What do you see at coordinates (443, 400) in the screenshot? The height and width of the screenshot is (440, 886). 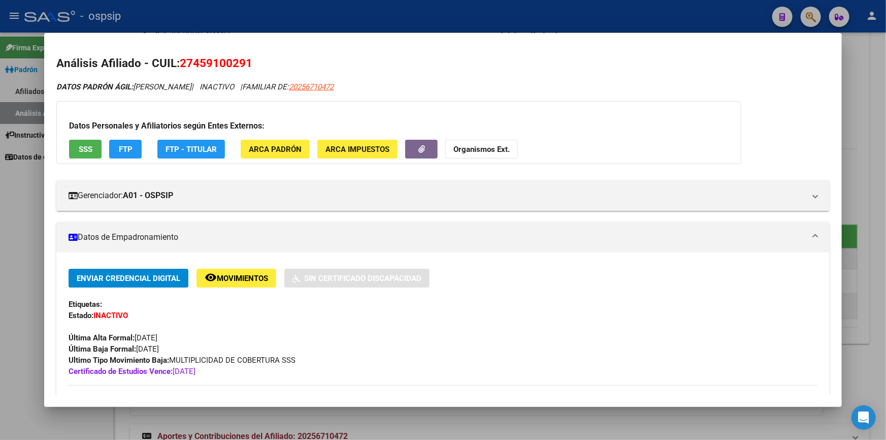 I see `h3: DATOS DEL AFILIADO` at bounding box center [443, 400].